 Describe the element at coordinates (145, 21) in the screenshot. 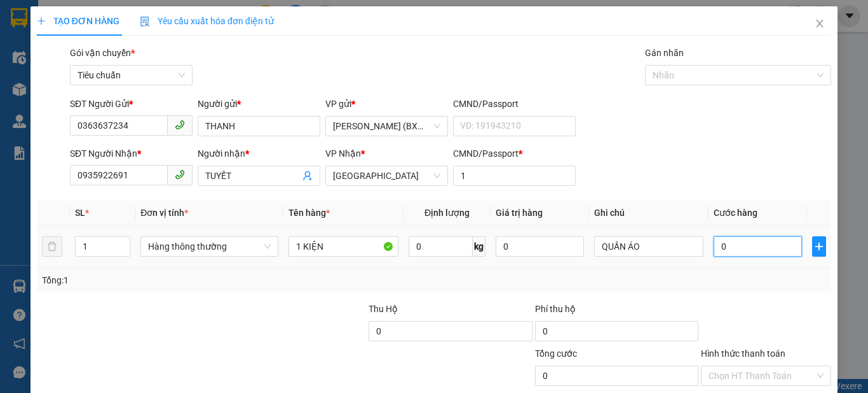

I see `img: icon` at that location.